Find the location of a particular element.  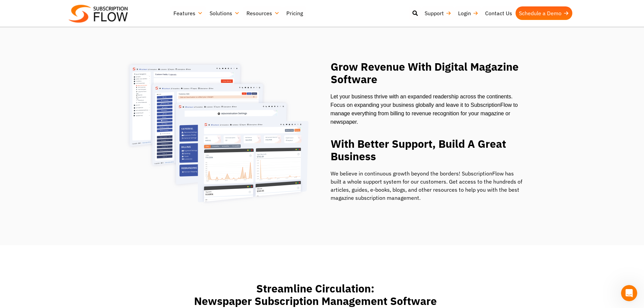

img: Subscriptionflow is located at coordinates (98, 14).